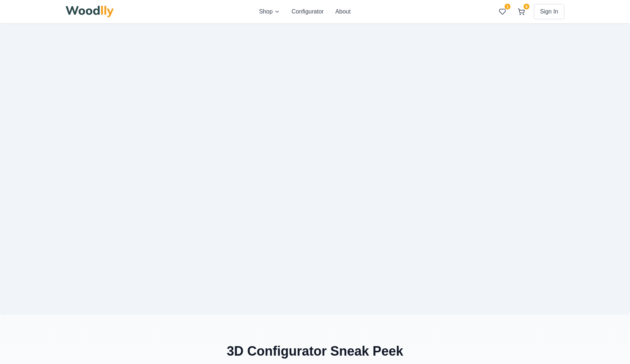 This screenshot has height=364, width=630. What do you see at coordinates (507, 6) in the screenshot?
I see `span: 1` at bounding box center [507, 6].